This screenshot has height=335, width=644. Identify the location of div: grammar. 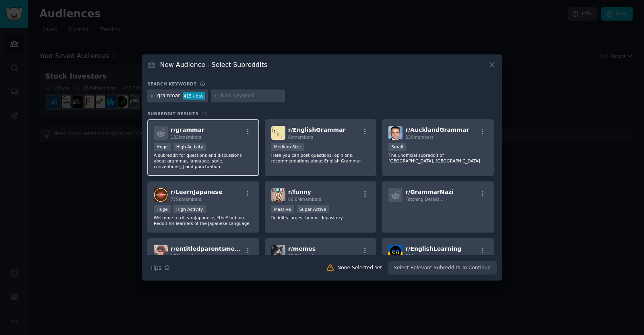
(169, 96).